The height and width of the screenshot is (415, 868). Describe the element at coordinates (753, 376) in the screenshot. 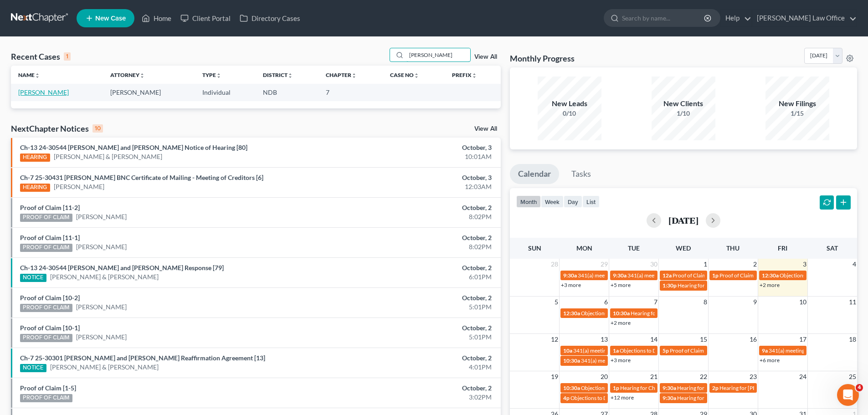

I see `span: 23` at that location.